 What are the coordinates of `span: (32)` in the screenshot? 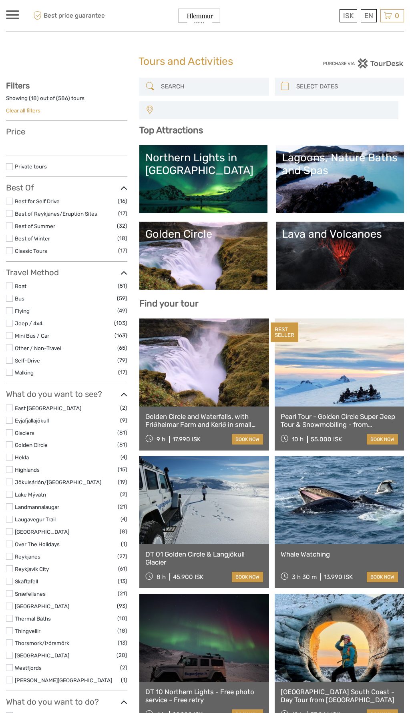 It's located at (122, 226).